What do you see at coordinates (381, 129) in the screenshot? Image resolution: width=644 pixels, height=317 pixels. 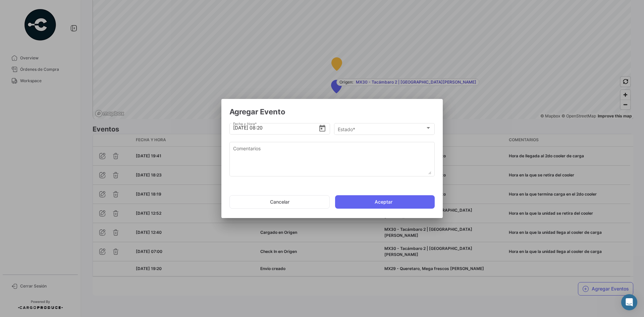 I see `span: Estado *` at bounding box center [381, 129].